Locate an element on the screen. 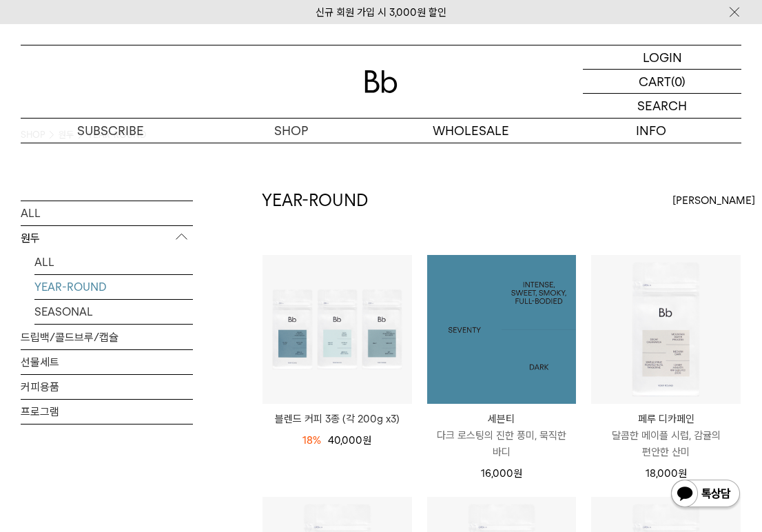 The width and height of the screenshot is (762, 532). a: LOGIN is located at coordinates (661, 57).